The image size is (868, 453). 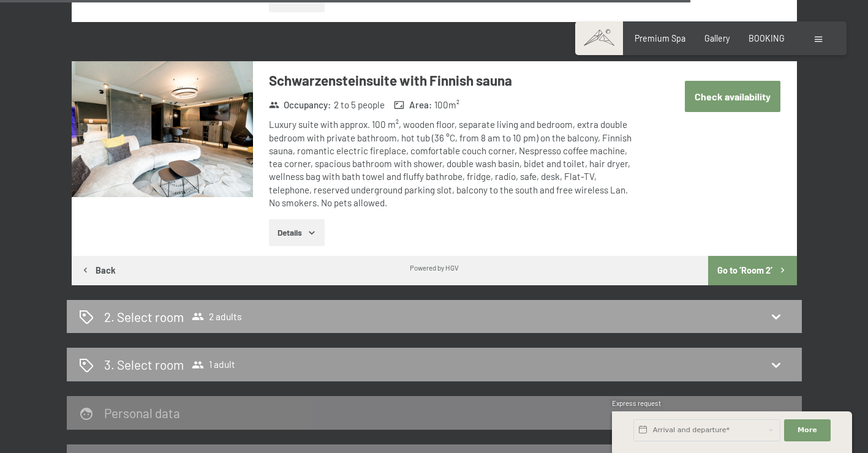 I want to click on div: Powered by HGV, so click(x=434, y=267).